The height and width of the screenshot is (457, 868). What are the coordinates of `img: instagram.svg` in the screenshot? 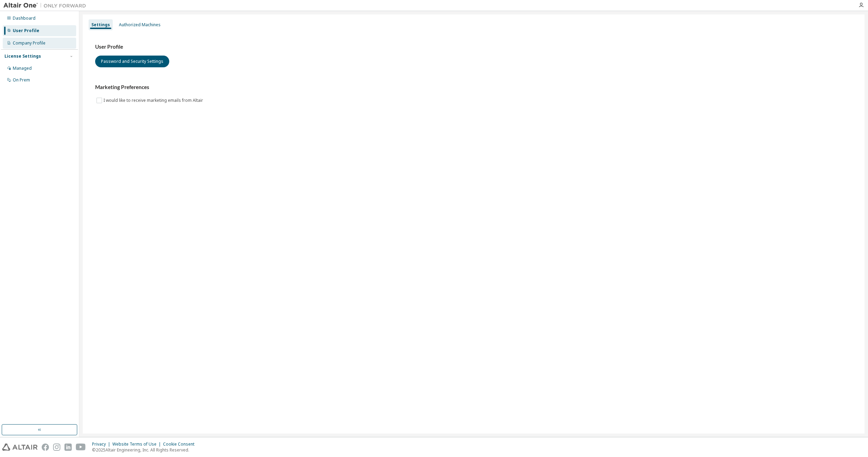 It's located at (57, 447).